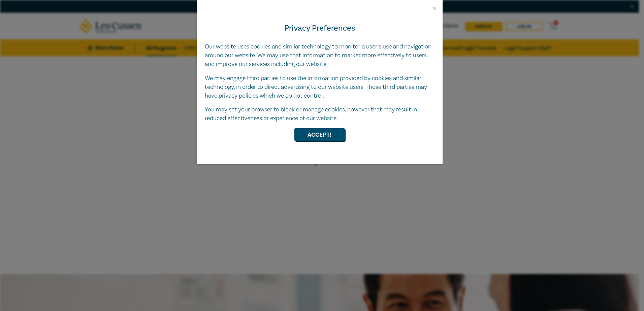  Describe the element at coordinates (434, 9) in the screenshot. I see `button: Close` at that location.